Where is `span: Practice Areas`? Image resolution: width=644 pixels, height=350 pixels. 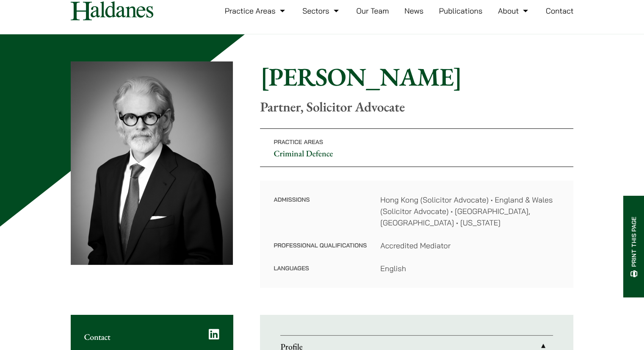 span: Practice Areas is located at coordinates (298, 142).